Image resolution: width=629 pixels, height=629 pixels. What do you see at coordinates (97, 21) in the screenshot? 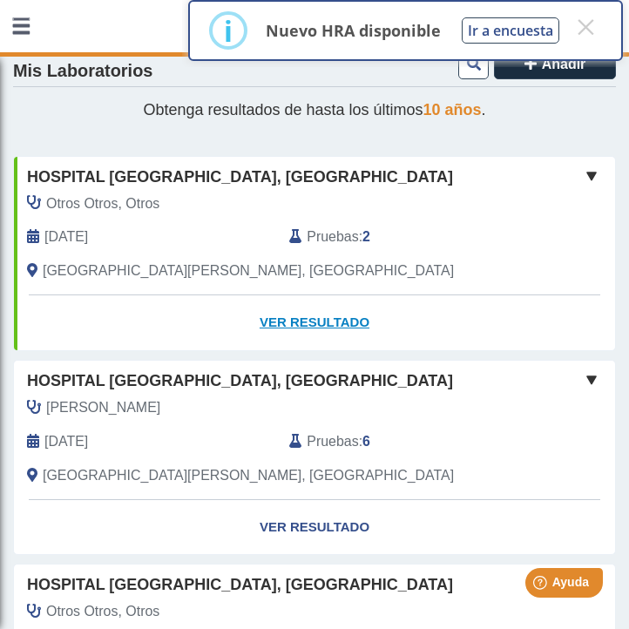
I see `span: Ayuda` at bounding box center [97, 21].